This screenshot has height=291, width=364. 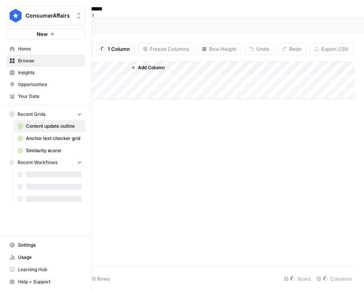 I want to click on button: Help + Support, so click(x=45, y=282).